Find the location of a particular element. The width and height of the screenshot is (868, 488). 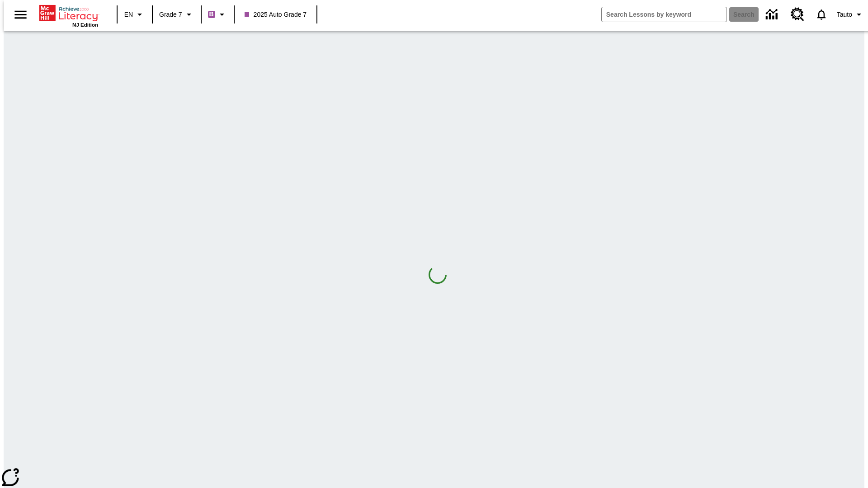

button: Boost Class color is purple. Change class color is located at coordinates (217, 15).